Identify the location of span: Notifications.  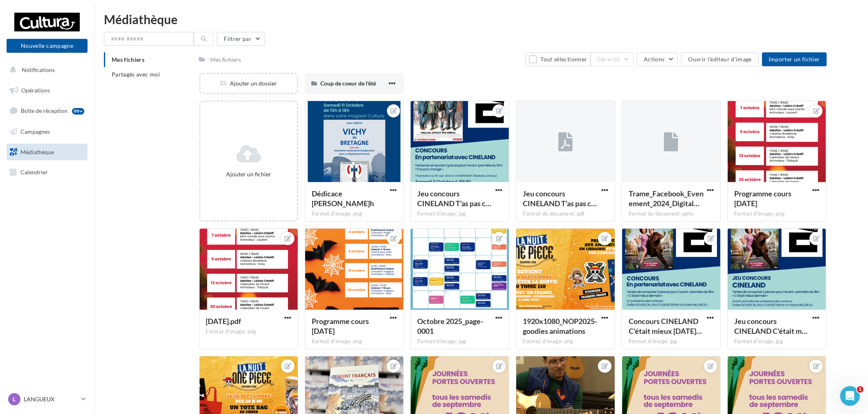
(38, 70).